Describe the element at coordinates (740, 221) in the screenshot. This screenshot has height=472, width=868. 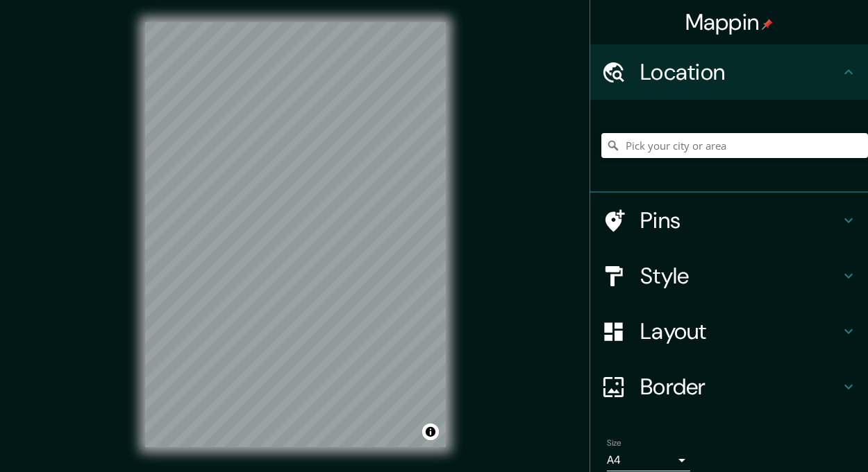
I see `h4: Pins` at that location.